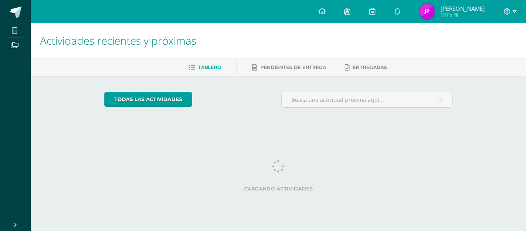 The image size is (526, 231). Describe the element at coordinates (118, 40) in the screenshot. I see `span: Actividades recientes y próximas` at that location.